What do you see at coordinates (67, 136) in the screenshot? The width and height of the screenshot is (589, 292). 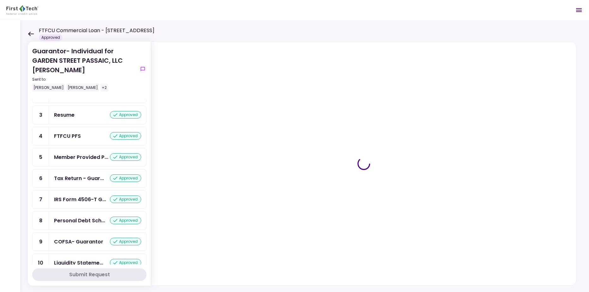 I see `div: FTFCU PFS` at bounding box center [67, 136].